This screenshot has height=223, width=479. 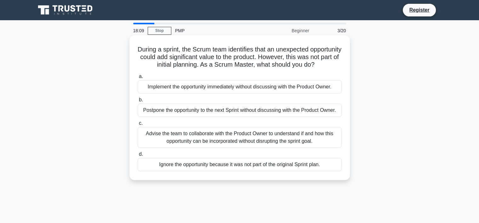 What do you see at coordinates (141, 123) in the screenshot?
I see `span: c.` at bounding box center [141, 123].